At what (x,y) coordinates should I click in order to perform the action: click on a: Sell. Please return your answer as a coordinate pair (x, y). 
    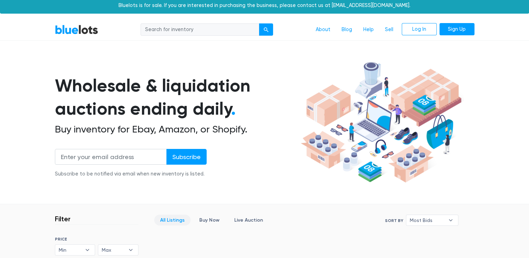
    Looking at the image, I should click on (389, 30).